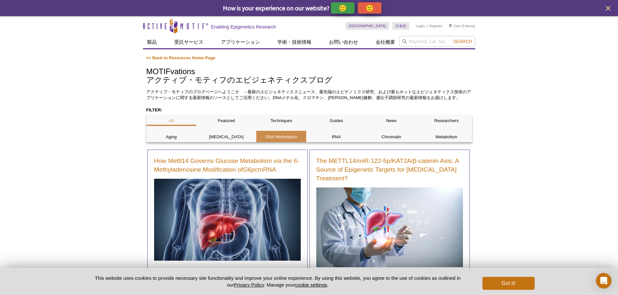  What do you see at coordinates (311, 285) in the screenshot?
I see `button: cookie settings` at bounding box center [311, 285].